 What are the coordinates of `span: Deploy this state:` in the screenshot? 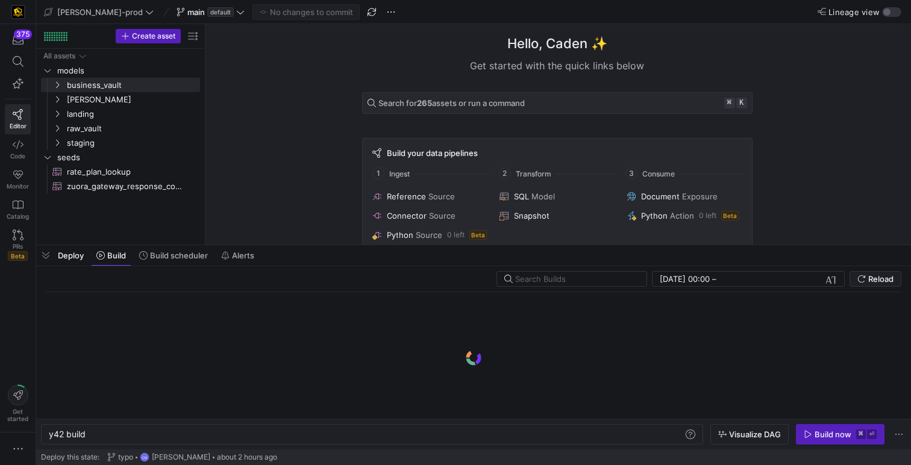 It's located at (70, 457).